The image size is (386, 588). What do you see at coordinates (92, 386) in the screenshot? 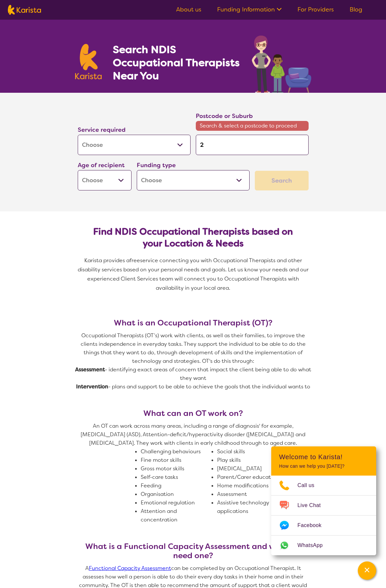
I see `strong: Intervention` at bounding box center [92, 386].